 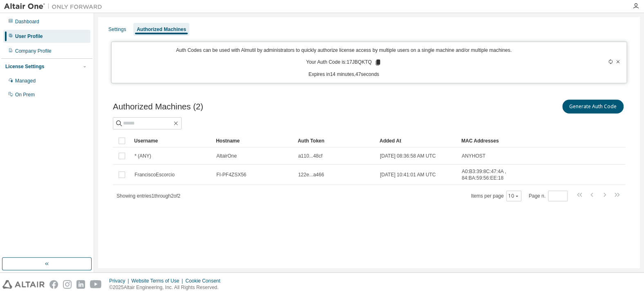 I want to click on div: Cookie Consent, so click(x=205, y=281).